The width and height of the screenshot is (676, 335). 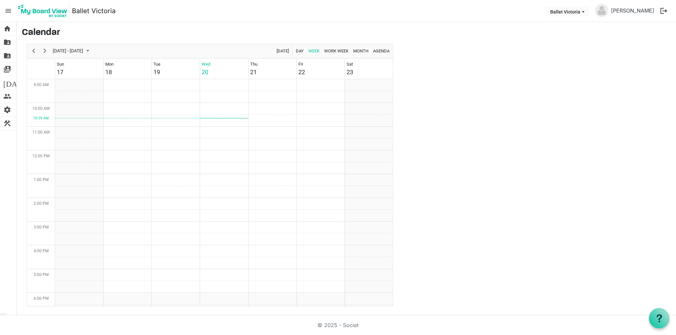 I want to click on span: people, so click(x=7, y=96).